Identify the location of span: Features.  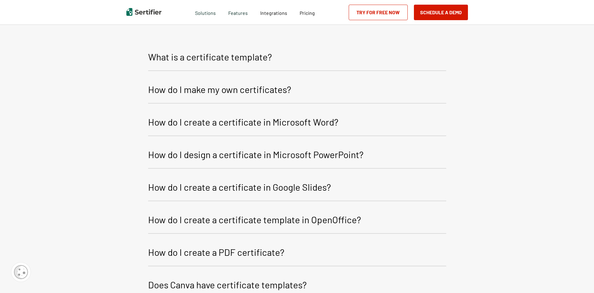
(238, 12).